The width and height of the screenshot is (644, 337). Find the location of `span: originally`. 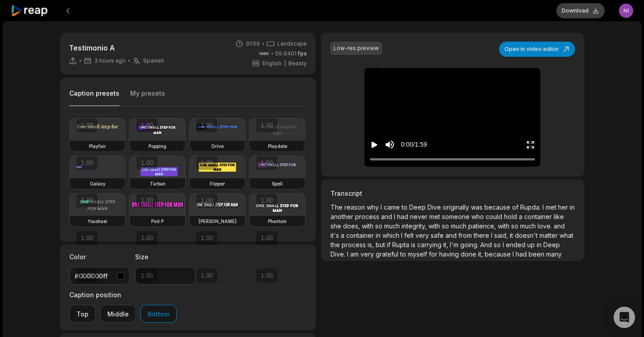

span: originally is located at coordinates (456, 207).